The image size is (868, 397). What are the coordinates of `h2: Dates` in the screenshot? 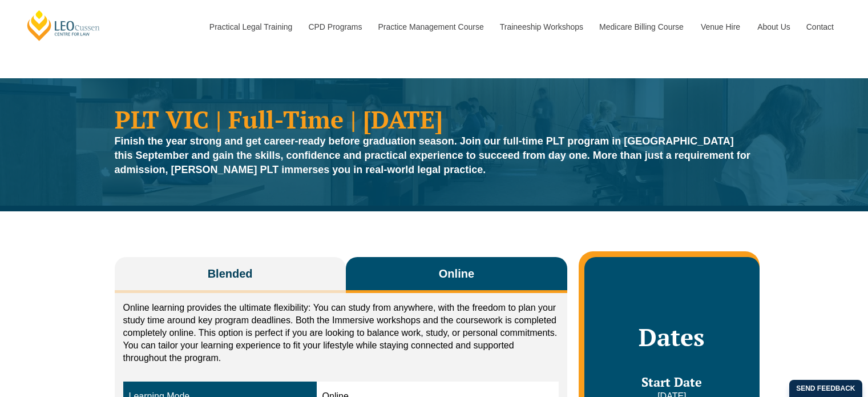 It's located at (672, 337).